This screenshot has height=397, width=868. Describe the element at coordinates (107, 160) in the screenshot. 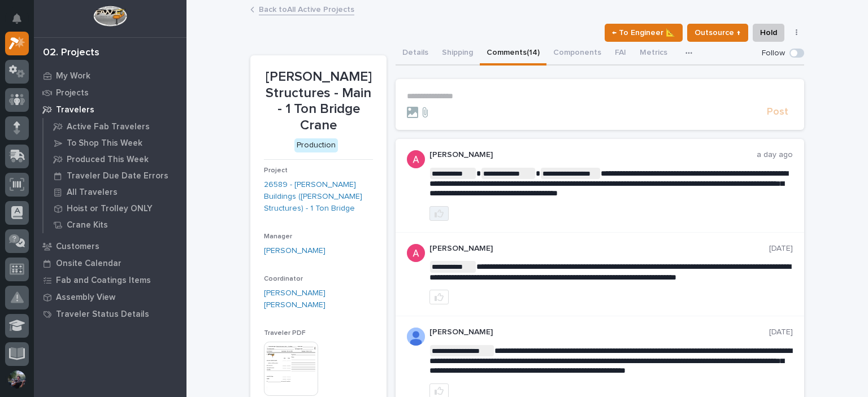

I see `p: Produced This Week` at that location.